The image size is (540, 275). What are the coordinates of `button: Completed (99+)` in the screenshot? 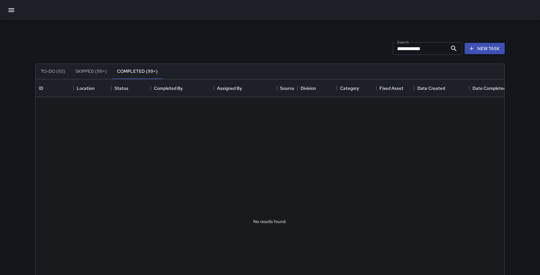 It's located at (137, 72).